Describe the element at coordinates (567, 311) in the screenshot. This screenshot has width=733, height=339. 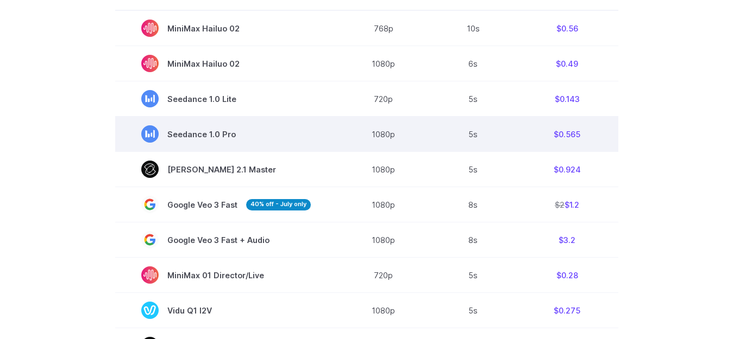
I see `td: $0.275` at that location.